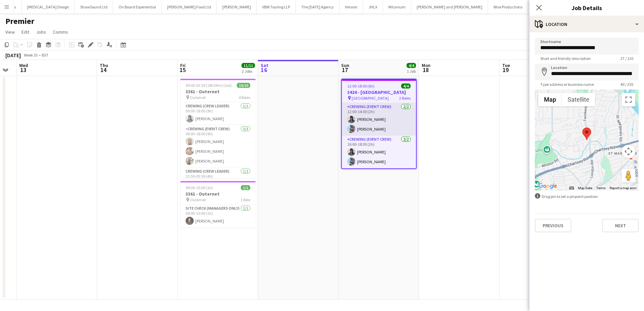 This screenshot has width=644, height=311. Describe the element at coordinates (209, 85) in the screenshot. I see `span: 09:00-03:59 (18h59m) (Sat)` at that location.